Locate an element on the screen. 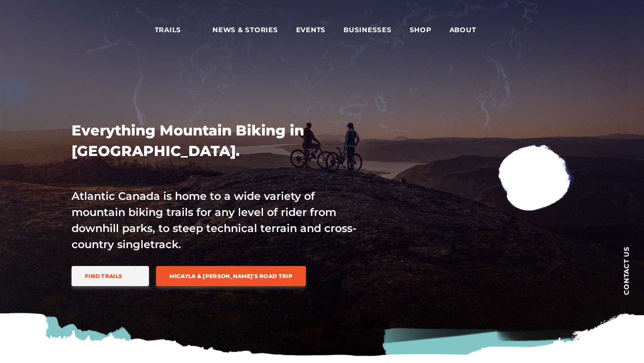 The width and height of the screenshot is (644, 363). span: Find Trails is located at coordinates (104, 276).